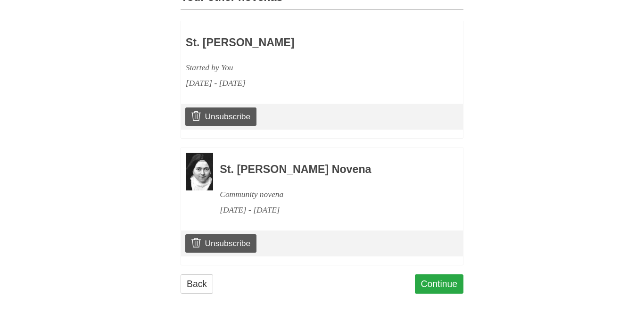  What do you see at coordinates (329, 194) in the screenshot?
I see `div: Community novena` at bounding box center [329, 194].